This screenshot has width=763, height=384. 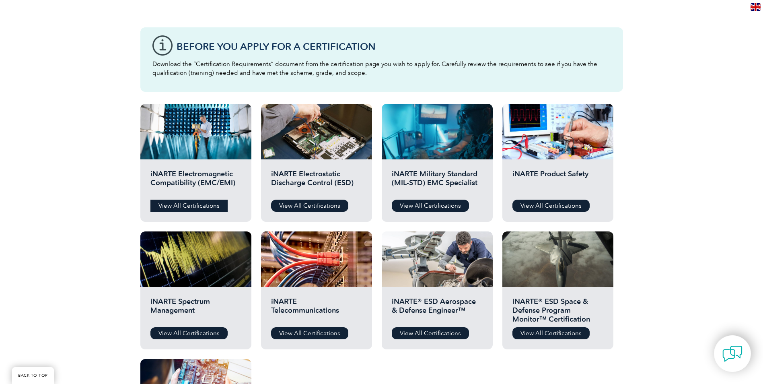 I want to click on h2: iNARTE® ESD Aerospace & Defense Engineer™, so click(x=437, y=309).